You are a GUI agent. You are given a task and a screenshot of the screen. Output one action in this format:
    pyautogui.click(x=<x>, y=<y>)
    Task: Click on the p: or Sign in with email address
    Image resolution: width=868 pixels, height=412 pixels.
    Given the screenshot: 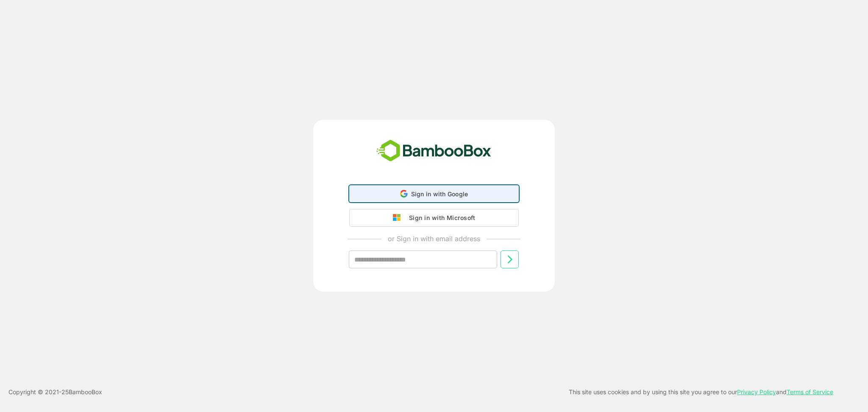 What is the action you would take?
    pyautogui.click(x=434, y=238)
    